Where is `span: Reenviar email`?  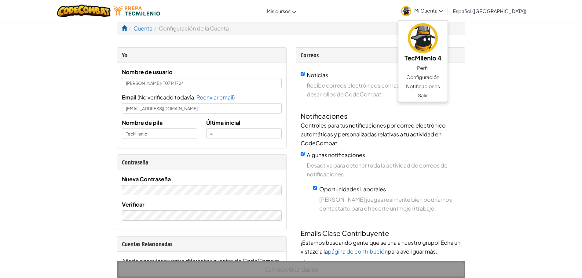
span: Reenviar email is located at coordinates (215, 97).